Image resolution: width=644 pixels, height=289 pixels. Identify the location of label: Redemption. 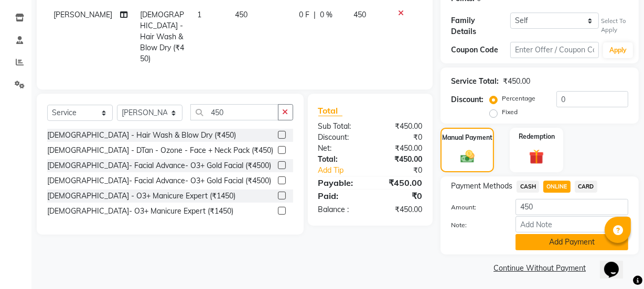
(536, 137).